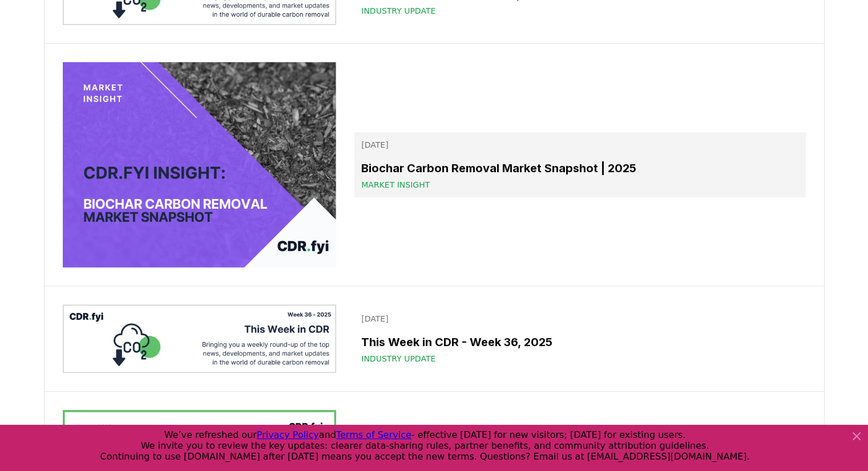 The image size is (868, 471). Describe the element at coordinates (580, 168) in the screenshot. I see `h3: Biochar Carbon Removal Market Snapshot | 2025` at that location.